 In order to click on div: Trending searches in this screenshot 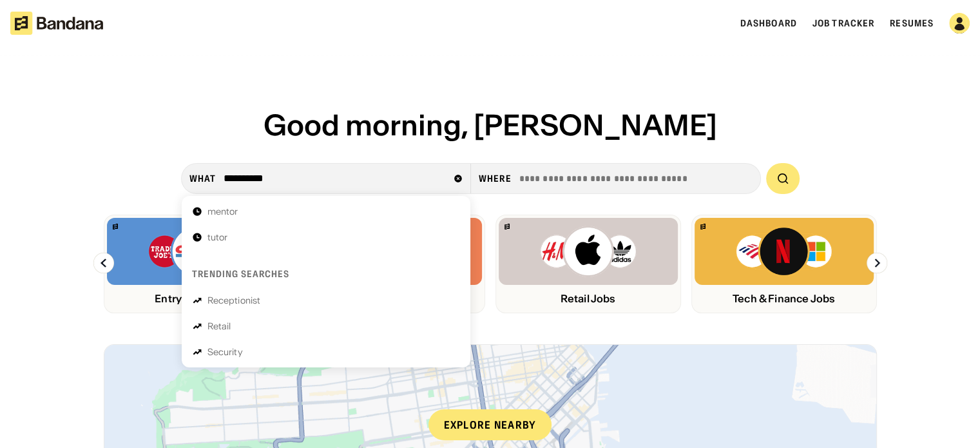, I will do `click(241, 274)`.